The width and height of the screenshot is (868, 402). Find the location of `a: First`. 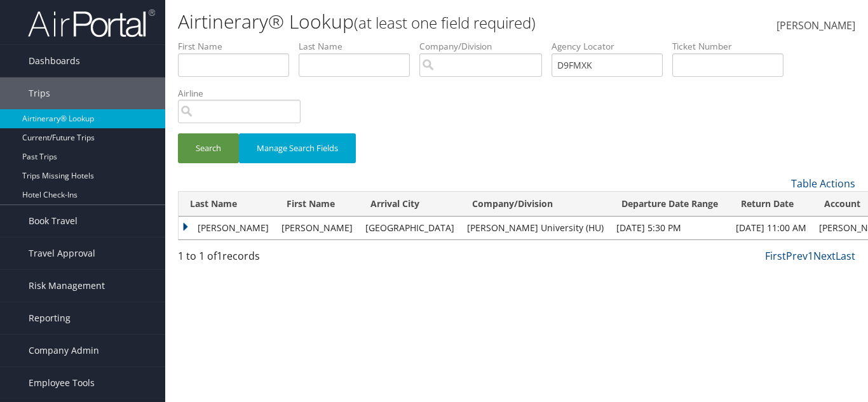

a: First is located at coordinates (776, 256).